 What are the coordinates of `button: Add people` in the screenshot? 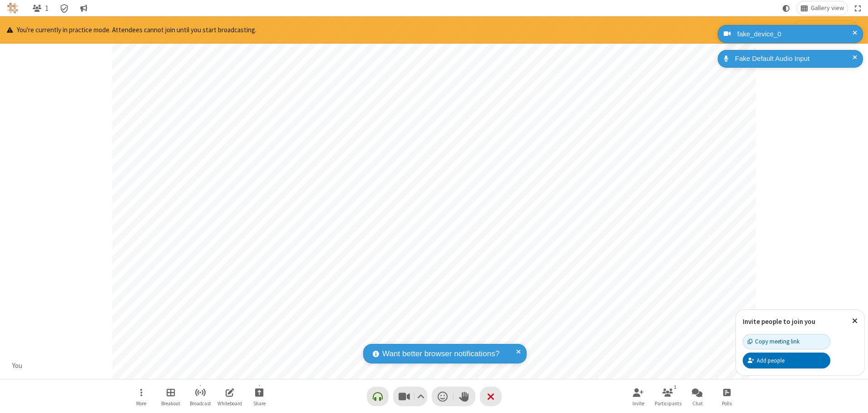 It's located at (787, 360).